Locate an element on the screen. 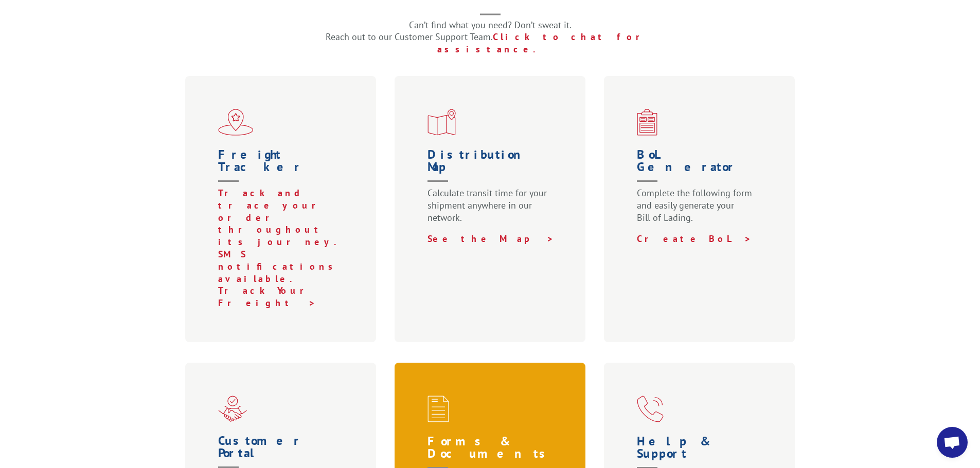 The height and width of the screenshot is (468, 980). img: xgs-icon-partner-red (1) is located at coordinates (233, 408).